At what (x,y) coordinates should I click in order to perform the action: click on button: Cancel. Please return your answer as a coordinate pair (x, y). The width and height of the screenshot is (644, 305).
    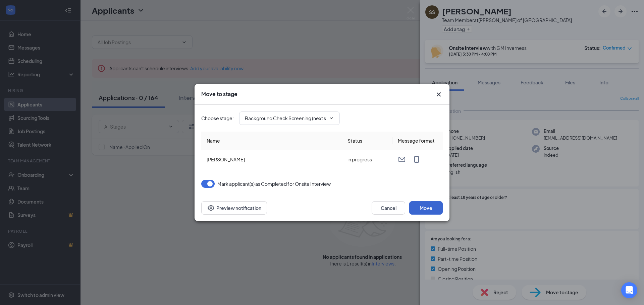
    Looking at the image, I should click on (388, 208).